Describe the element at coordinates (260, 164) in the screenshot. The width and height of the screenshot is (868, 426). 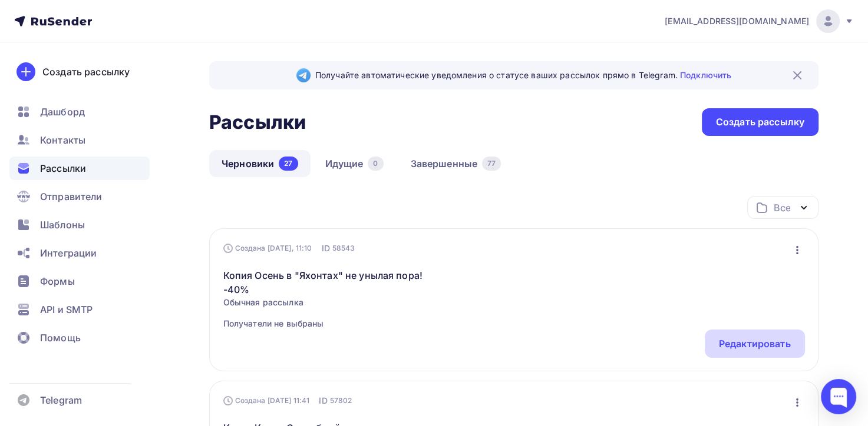
I see `a: Черновики27` at that location.